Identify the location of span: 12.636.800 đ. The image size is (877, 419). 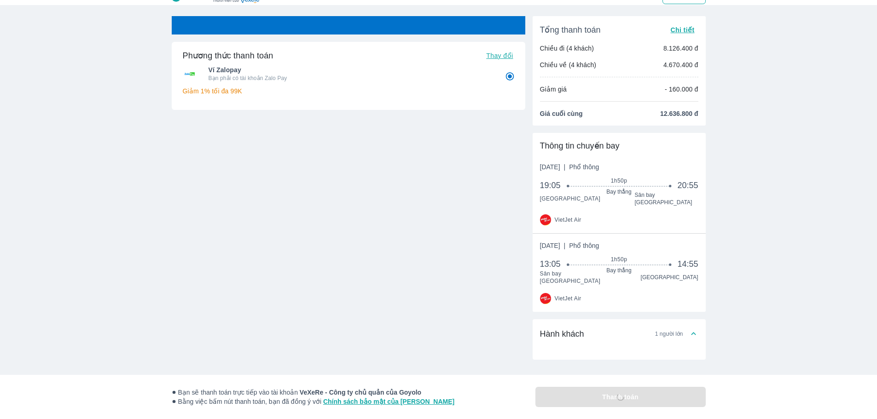
(679, 114).